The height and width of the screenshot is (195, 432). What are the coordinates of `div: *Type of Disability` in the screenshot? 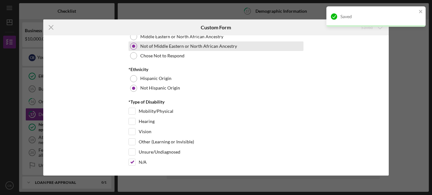 It's located at (216, 102).